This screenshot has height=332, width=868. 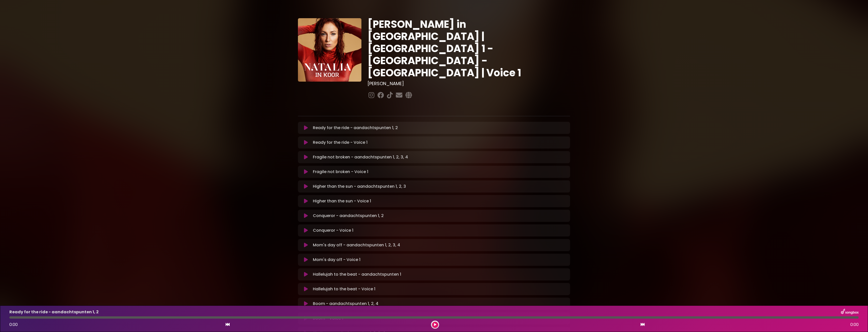 I want to click on p: Ready for the ride - Voice 1, so click(x=340, y=142).